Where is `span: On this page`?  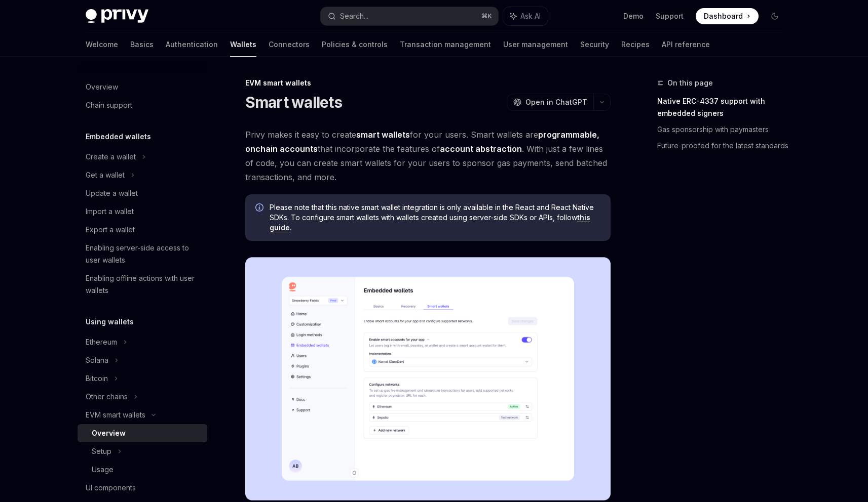
span: On this page is located at coordinates (690, 83).